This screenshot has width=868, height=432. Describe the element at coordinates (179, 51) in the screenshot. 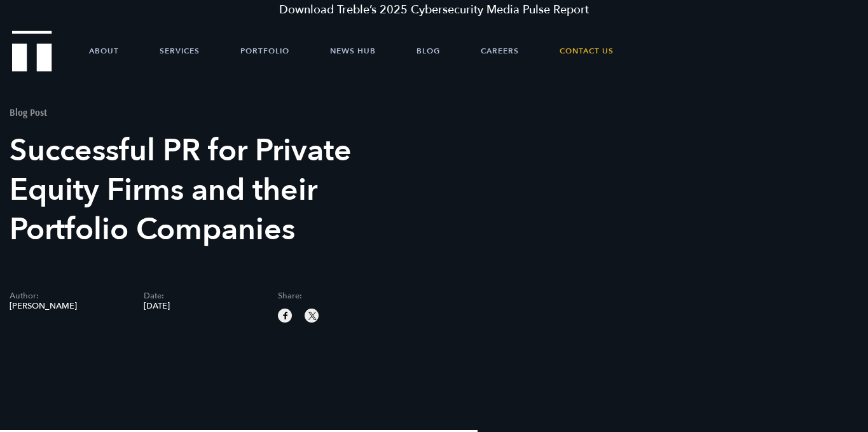

I see `a: Services` at that location.